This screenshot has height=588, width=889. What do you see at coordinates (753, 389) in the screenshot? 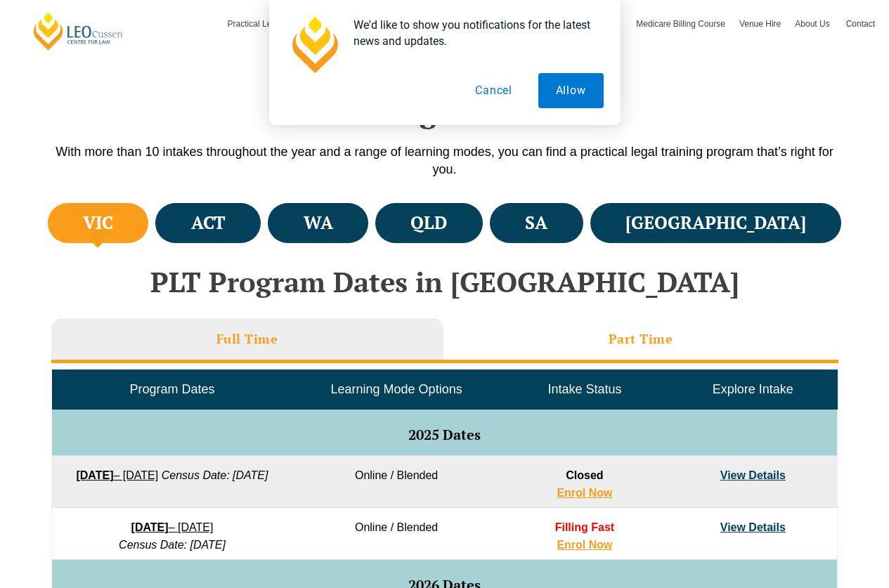
I see `span: Explore Intake` at bounding box center [753, 389].